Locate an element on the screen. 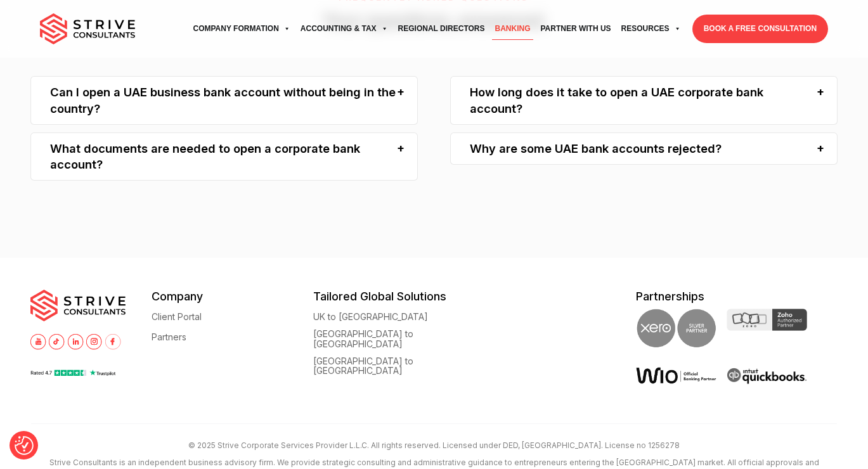 The image size is (868, 469). a: Regional Directors is located at coordinates (441, 28).